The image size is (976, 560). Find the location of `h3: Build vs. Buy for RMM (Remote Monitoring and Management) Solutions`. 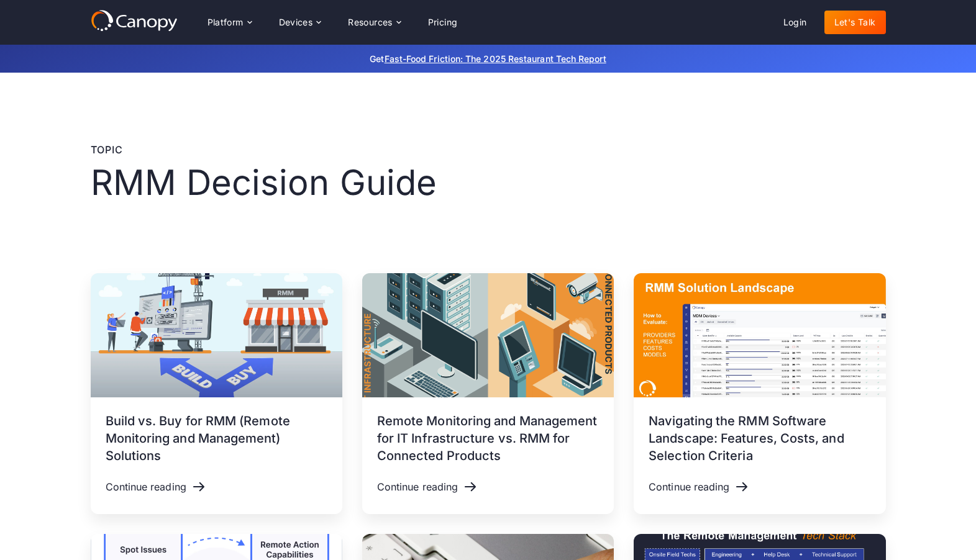

h3: Build vs. Buy for RMM (Remote Monitoring and Management) Solutions is located at coordinates (216, 438).